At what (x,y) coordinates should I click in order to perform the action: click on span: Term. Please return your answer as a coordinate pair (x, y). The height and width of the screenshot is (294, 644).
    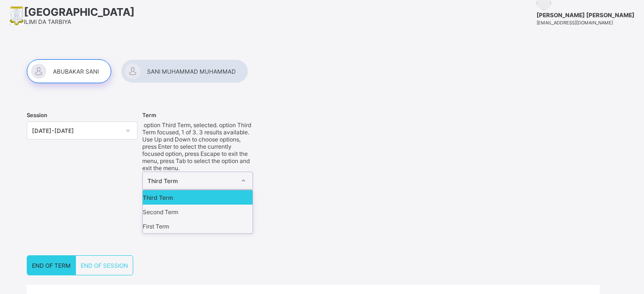
    Looking at the image, I should click on (149, 115).